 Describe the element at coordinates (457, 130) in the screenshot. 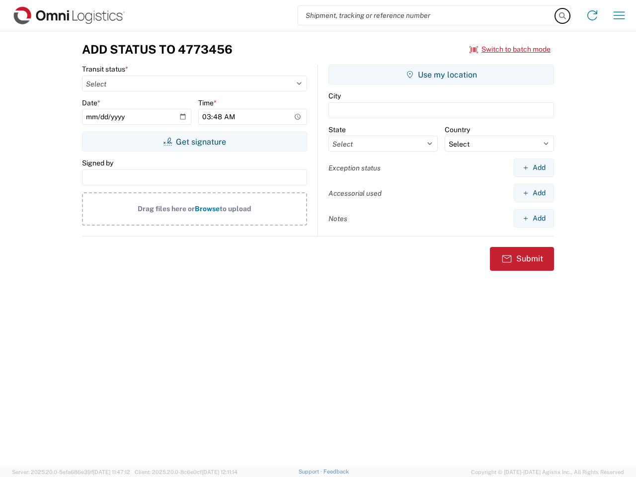

I see `label: Country` at that location.